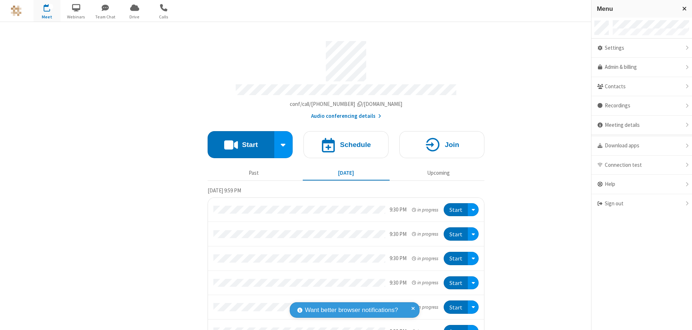  Describe the element at coordinates (134, 17) in the screenshot. I see `span: Drive` at that location.